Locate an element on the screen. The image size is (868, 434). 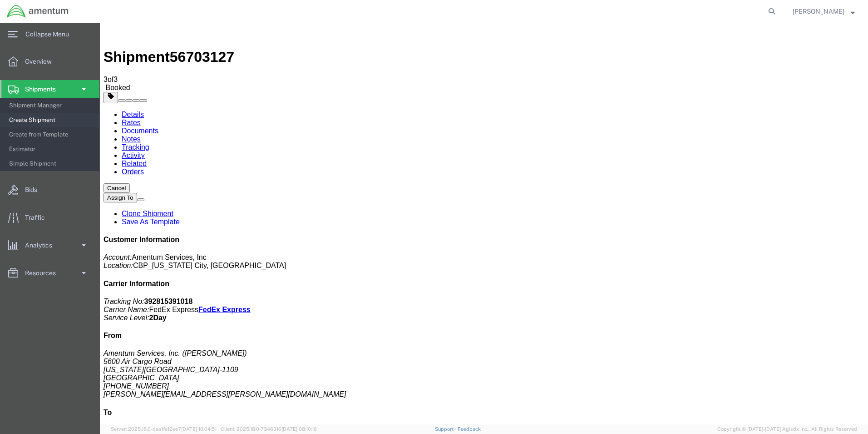
span: Shipment Manager is located at coordinates (50, 106).